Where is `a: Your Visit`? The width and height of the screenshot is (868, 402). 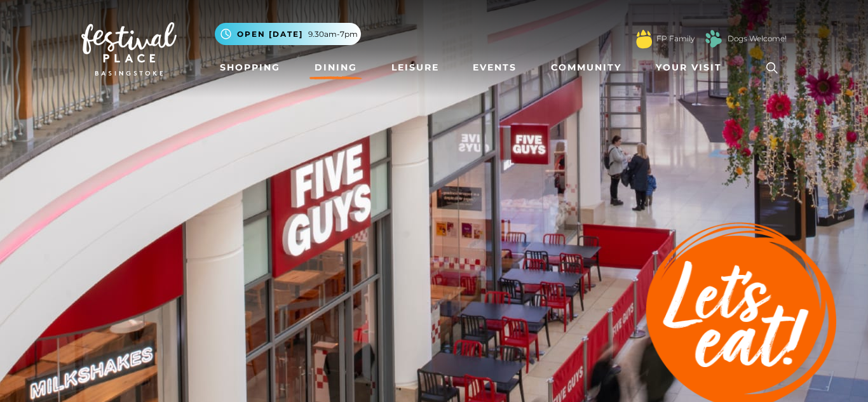 a: Your Visit is located at coordinates (692, 67).